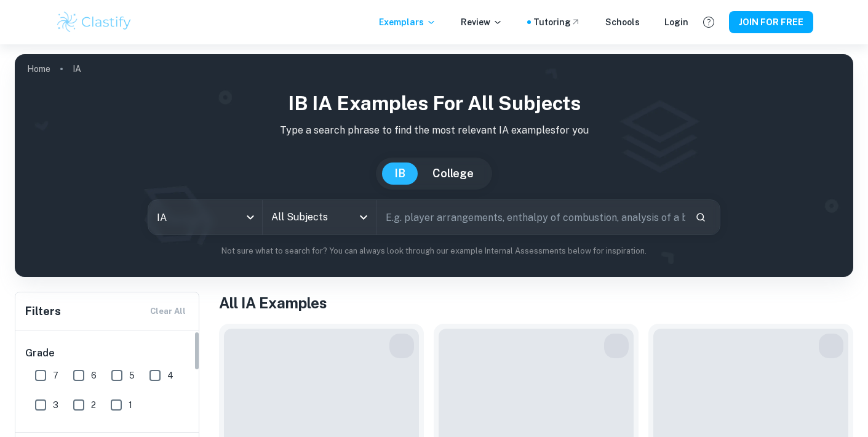  I want to click on div: Schools, so click(623, 22).